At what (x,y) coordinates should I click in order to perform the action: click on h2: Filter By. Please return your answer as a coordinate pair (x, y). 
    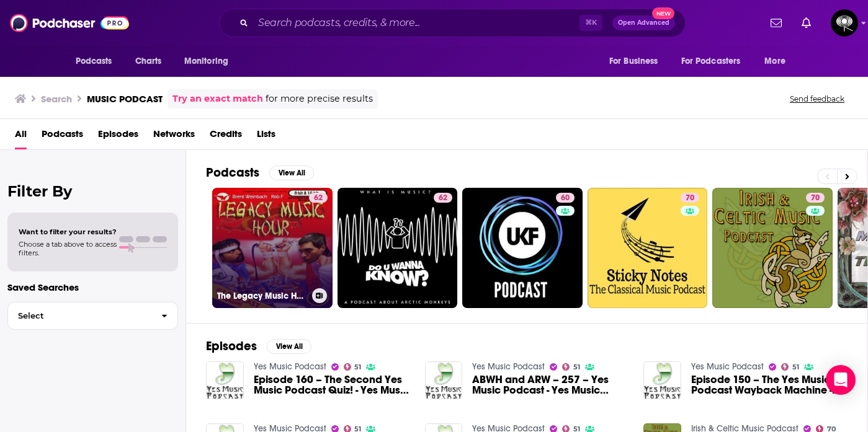
    Looking at the image, I should click on (92, 191).